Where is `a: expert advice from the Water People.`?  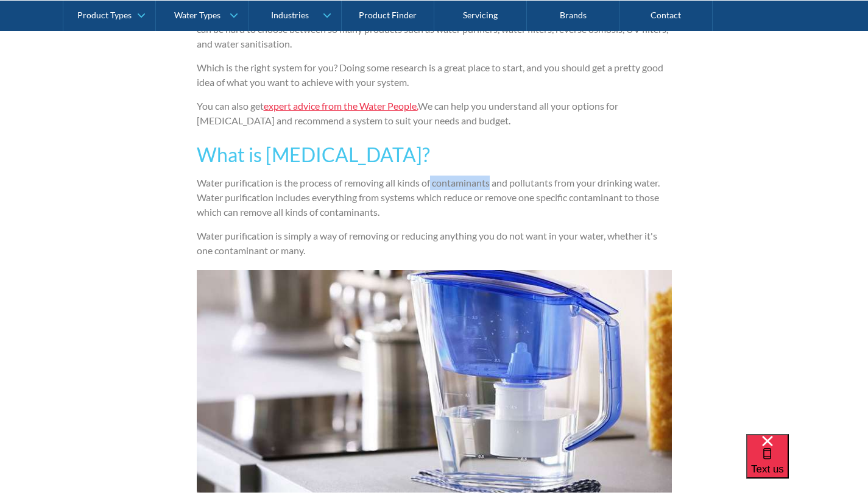
a: expert advice from the Water People. is located at coordinates (340, 105).